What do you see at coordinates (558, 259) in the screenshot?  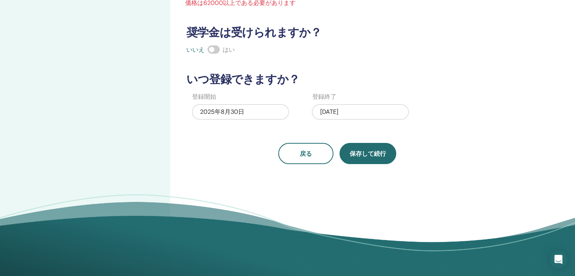 I see `div: インターコムメッセンジャーを開く` at bounding box center [558, 259].